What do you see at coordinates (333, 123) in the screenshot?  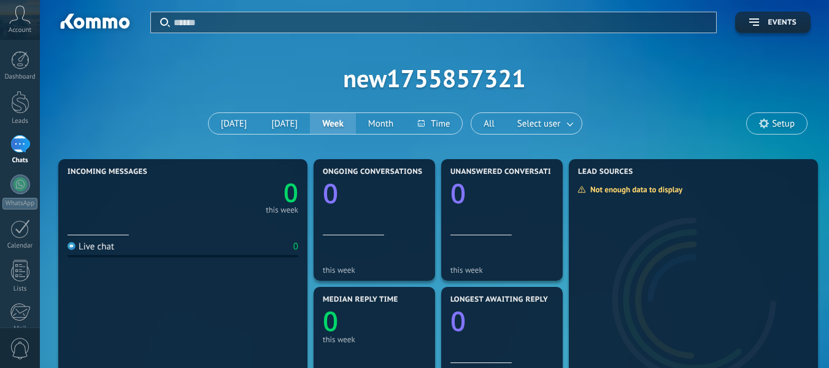 I see `button: Week` at bounding box center [333, 123].